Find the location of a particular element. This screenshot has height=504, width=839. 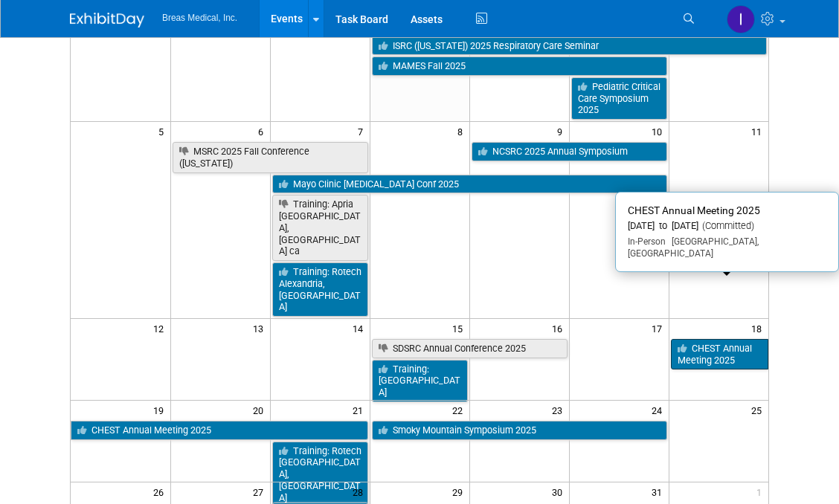

span: 29 is located at coordinates (460, 491).